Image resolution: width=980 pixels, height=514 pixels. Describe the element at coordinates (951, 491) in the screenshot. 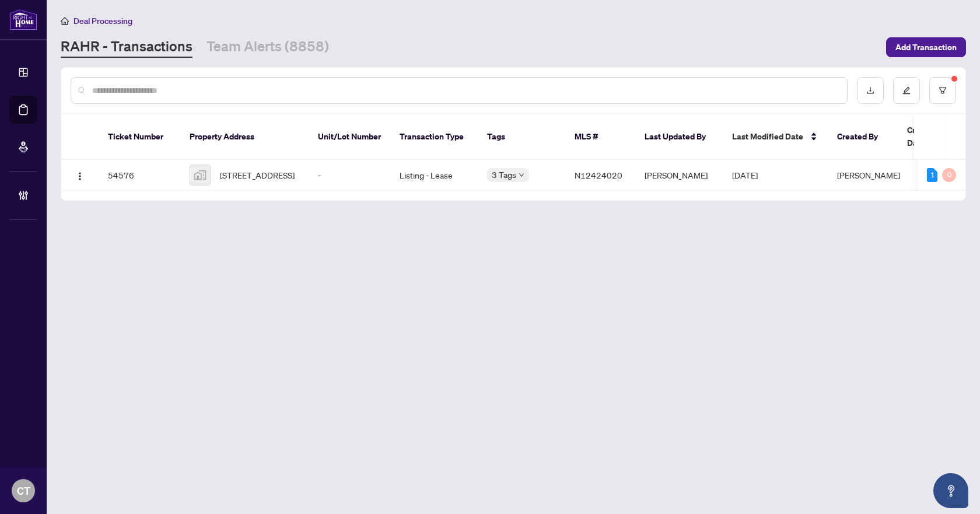

I see `button: Open asap` at that location.